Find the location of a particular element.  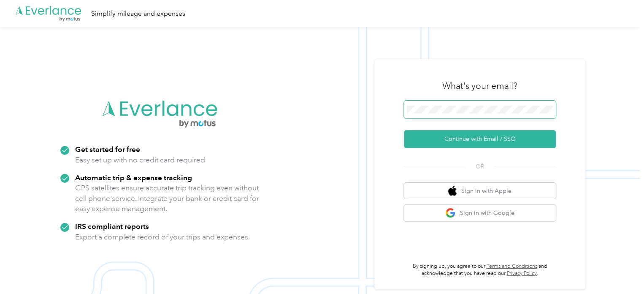

button: Continue with Email / SSO is located at coordinates (480, 139).